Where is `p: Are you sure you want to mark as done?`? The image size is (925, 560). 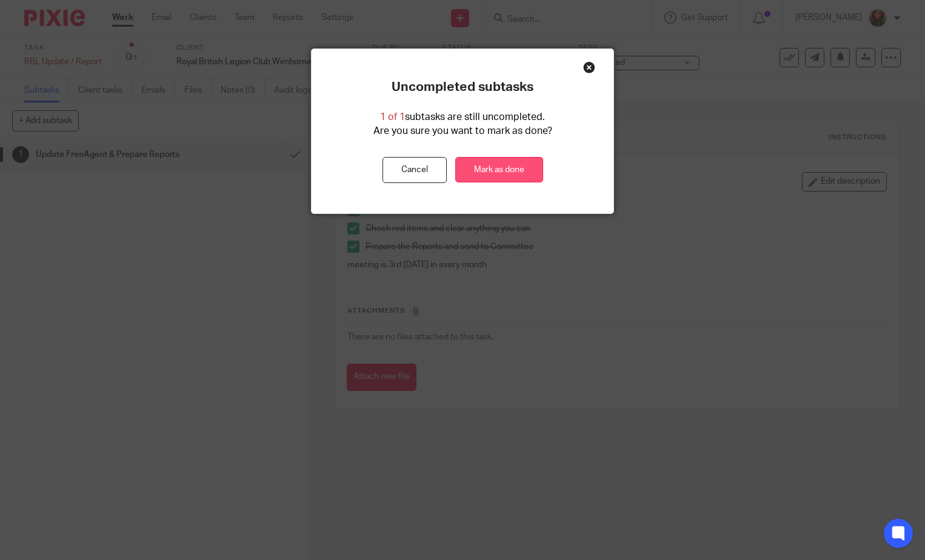
p: Are you sure you want to mark as done? is located at coordinates (462, 131).